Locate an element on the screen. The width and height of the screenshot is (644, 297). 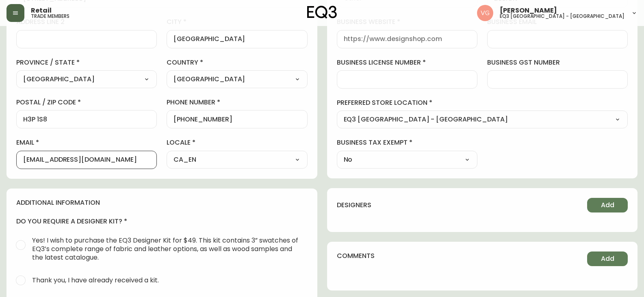
label: business gst number is located at coordinates (558, 62).